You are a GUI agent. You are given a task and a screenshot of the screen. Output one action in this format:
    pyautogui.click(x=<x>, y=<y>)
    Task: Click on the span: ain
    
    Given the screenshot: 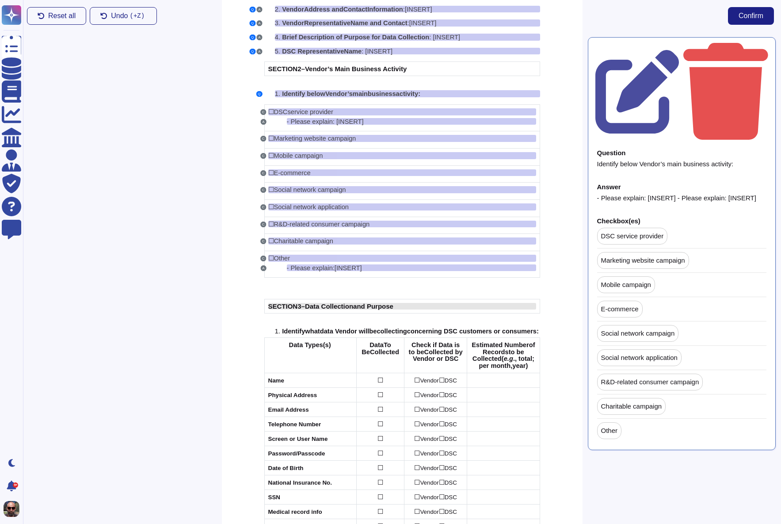 What is the action you would take?
    pyautogui.click(x=363, y=94)
    